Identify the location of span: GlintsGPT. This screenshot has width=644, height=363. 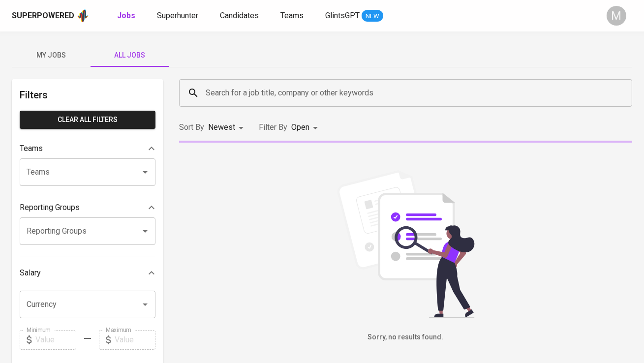
(343, 15).